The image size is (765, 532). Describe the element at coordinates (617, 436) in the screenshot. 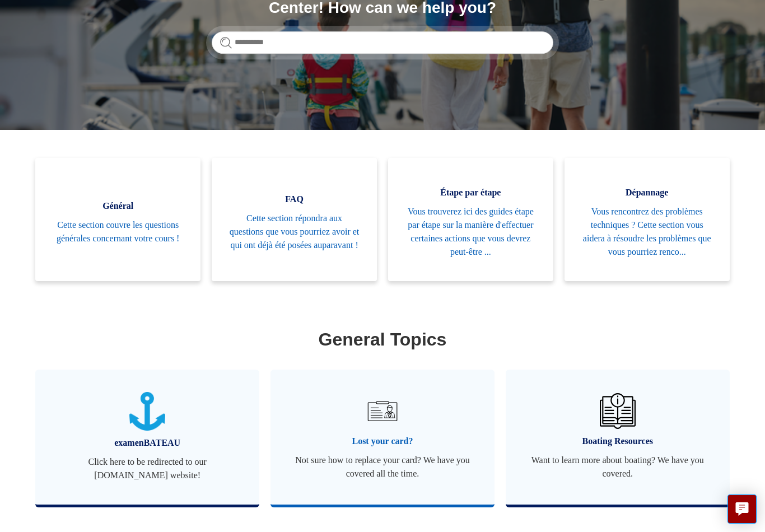

I see `a: Boating Resources Want to learn more about boating? We have you covered.` at that location.